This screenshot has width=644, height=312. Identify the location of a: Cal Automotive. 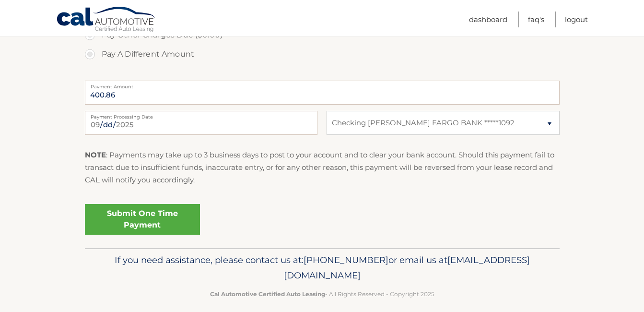
(107, 20).